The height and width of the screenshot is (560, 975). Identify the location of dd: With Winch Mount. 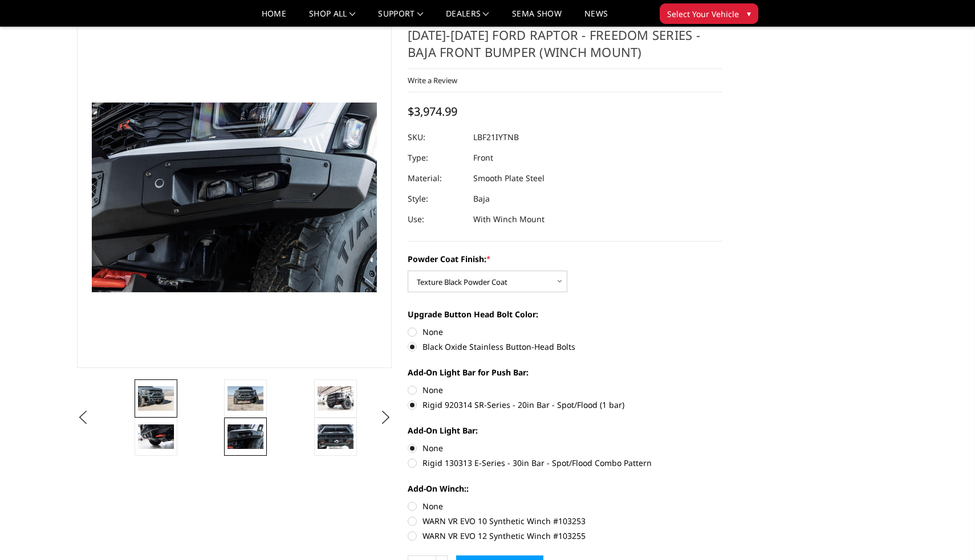
(508, 219).